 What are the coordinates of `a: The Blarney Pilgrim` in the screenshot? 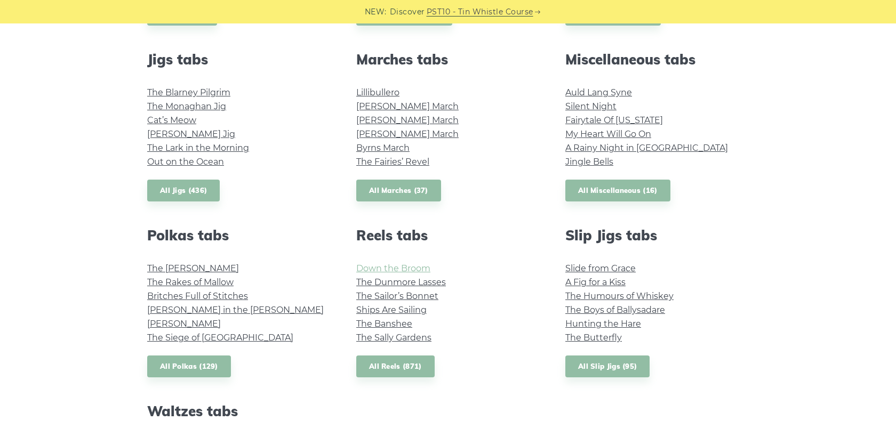 It's located at (189, 92).